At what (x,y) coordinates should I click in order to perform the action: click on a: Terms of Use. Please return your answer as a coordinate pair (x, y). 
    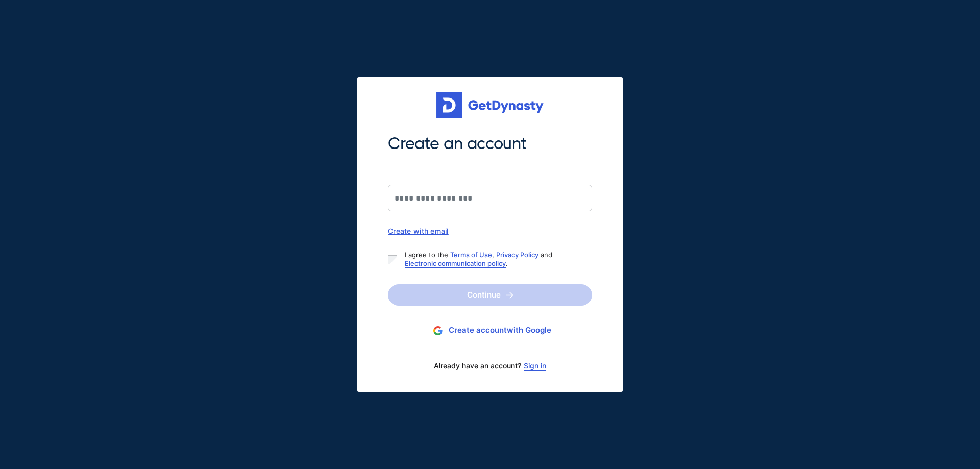
    Looking at the image, I should click on (471, 255).